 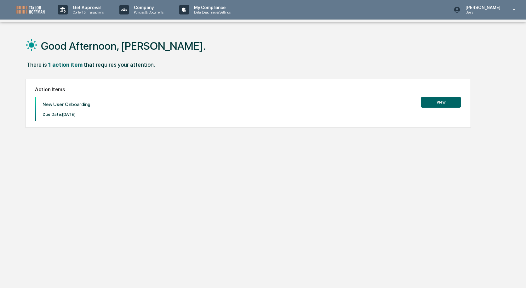 I want to click on button: View, so click(x=441, y=102).